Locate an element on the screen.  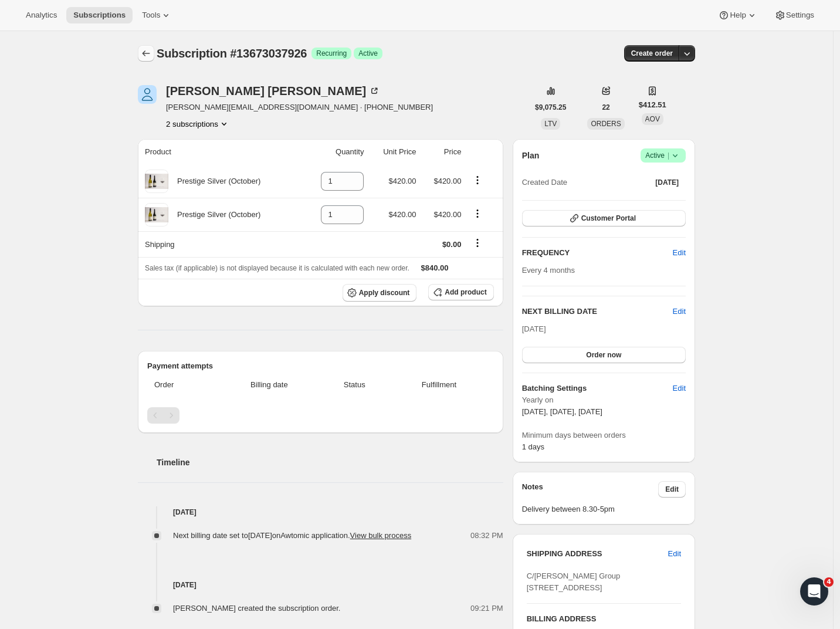
span: Yearly on is located at coordinates (603, 400).